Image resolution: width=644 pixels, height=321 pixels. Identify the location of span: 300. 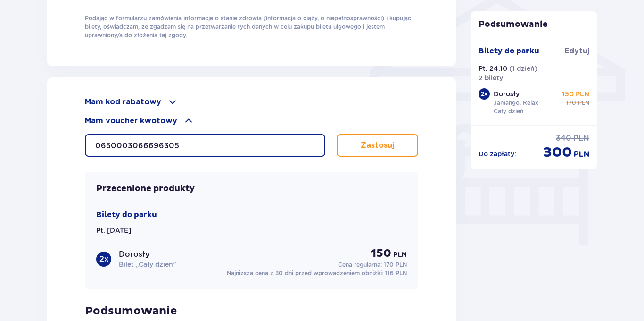
(557, 152).